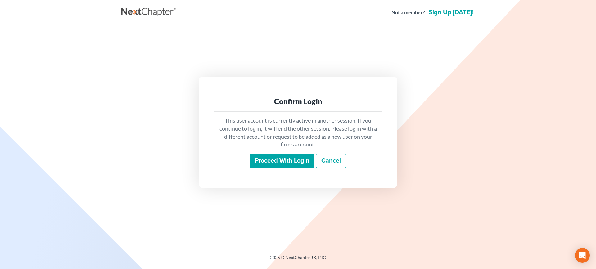 The width and height of the screenshot is (596, 269). I want to click on strong: Not a member?, so click(408, 12).